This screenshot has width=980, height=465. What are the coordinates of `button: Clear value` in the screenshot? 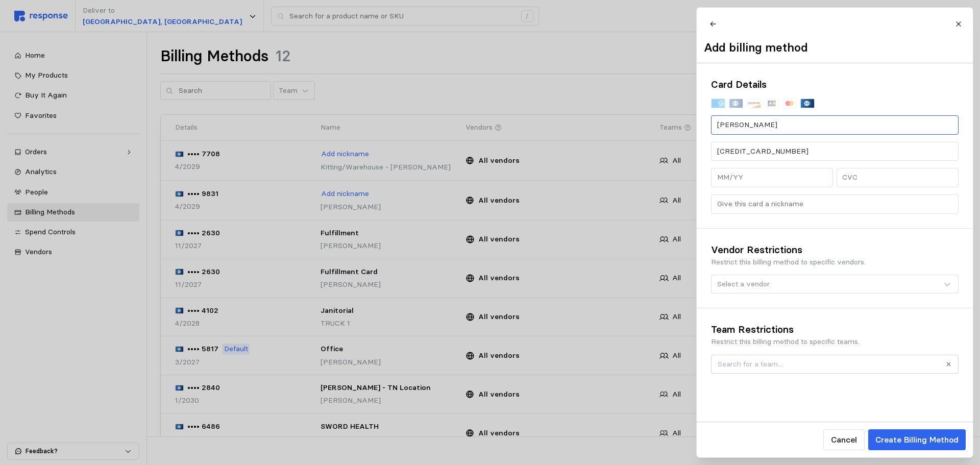 It's located at (949, 364).